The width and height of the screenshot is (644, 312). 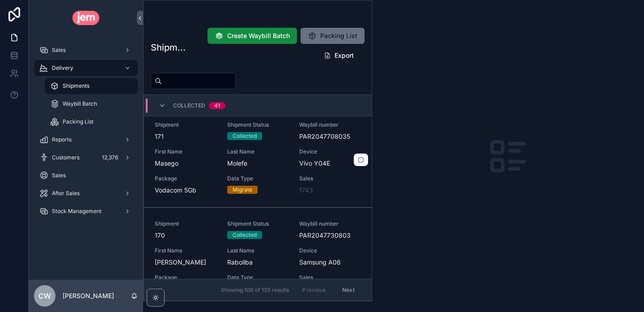 What do you see at coordinates (185, 163) in the screenshot?
I see `span: Masego` at bounding box center [185, 163].